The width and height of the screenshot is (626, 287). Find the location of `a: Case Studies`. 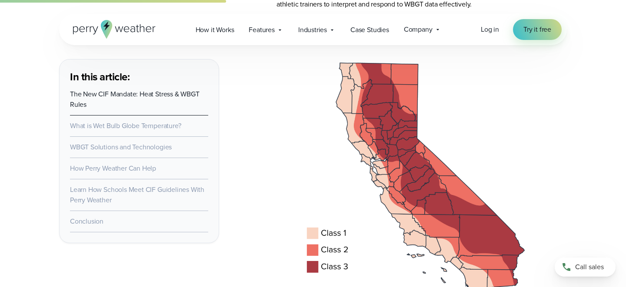

a: Case Studies is located at coordinates (369, 30).